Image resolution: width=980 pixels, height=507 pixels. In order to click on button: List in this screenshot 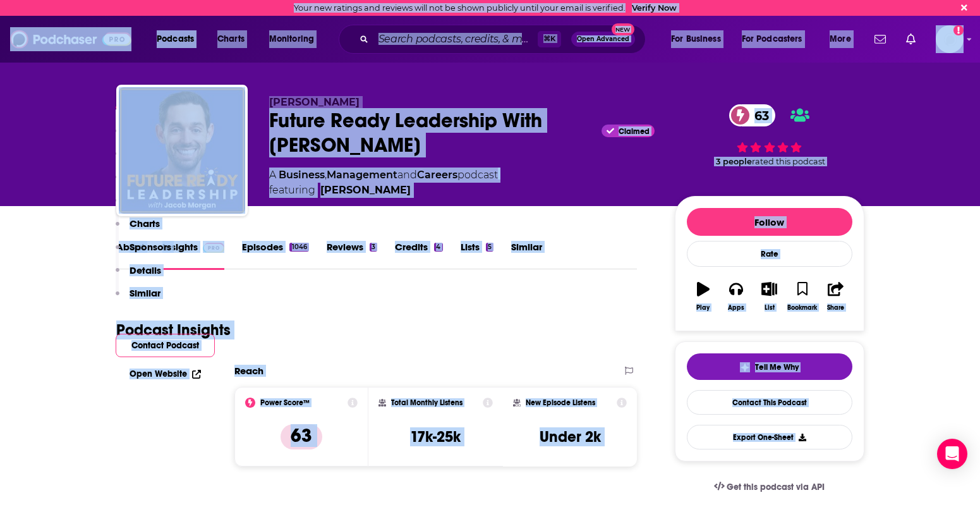, I will do `click(769, 297)`.